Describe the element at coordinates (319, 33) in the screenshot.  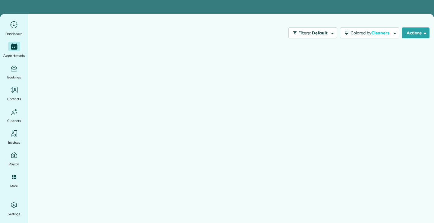
I see `span: Default` at that location.